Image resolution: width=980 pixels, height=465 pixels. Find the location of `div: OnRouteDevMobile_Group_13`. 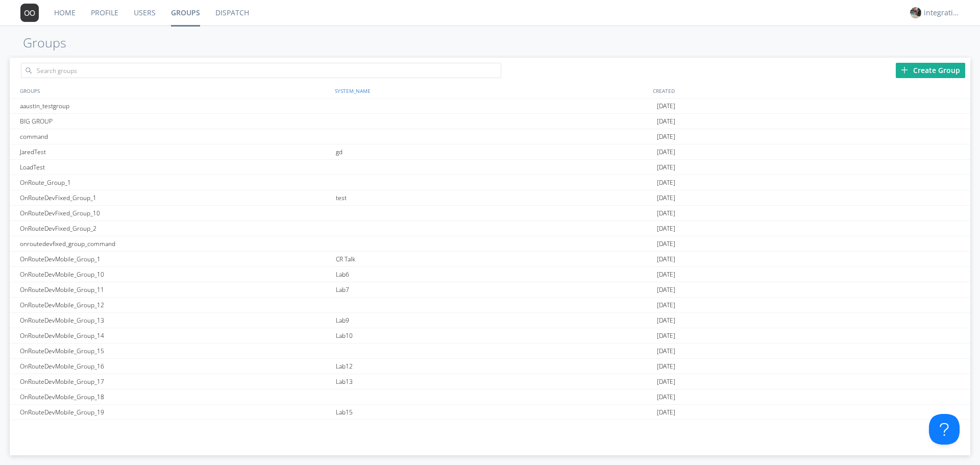

div: OnRouteDevMobile_Group_13 is located at coordinates (175, 320).